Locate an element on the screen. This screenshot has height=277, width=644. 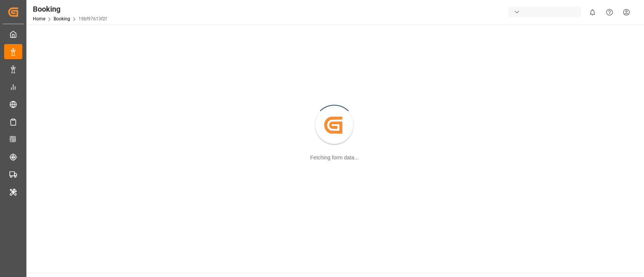
div: Booking is located at coordinates (70, 9).